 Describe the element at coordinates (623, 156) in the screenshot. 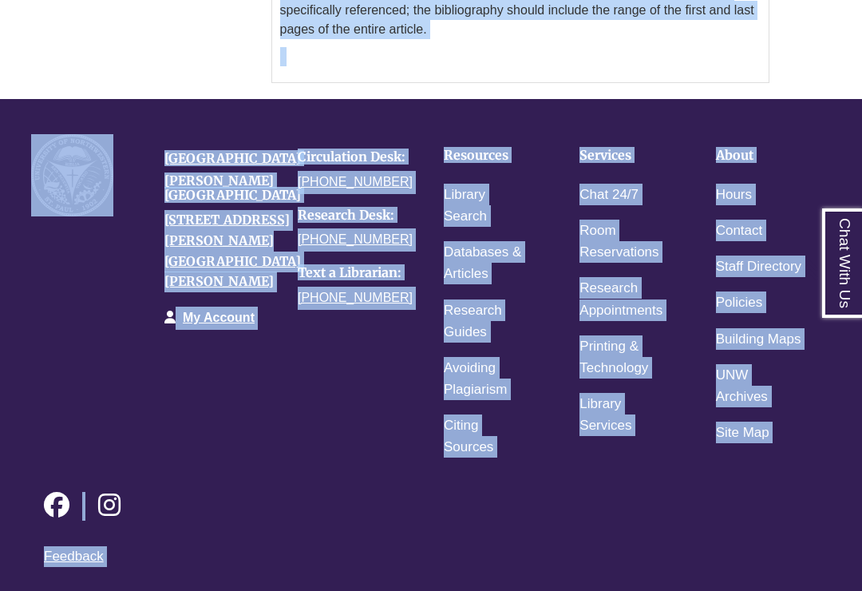

I see `h4: Services` at that location.